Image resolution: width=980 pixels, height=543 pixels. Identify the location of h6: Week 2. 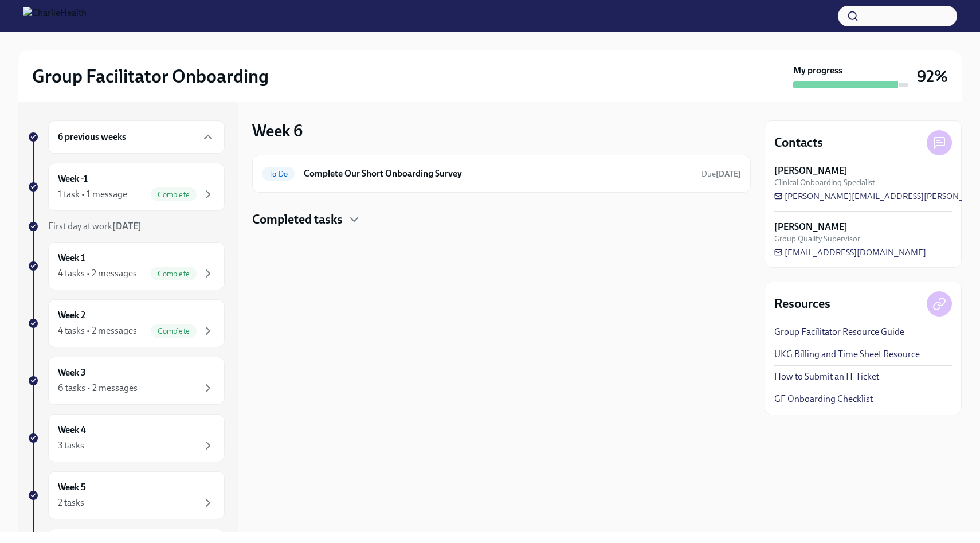
(72, 315).